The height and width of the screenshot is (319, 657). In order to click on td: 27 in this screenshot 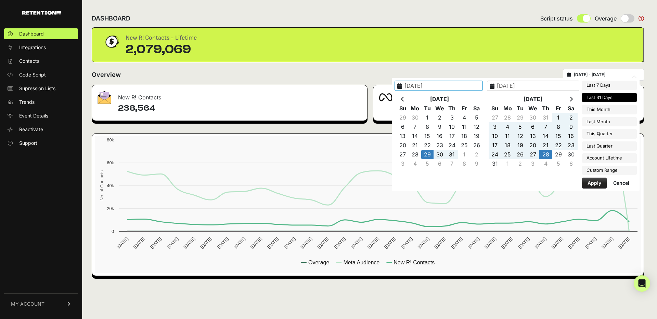, I will do `click(495, 118)`.